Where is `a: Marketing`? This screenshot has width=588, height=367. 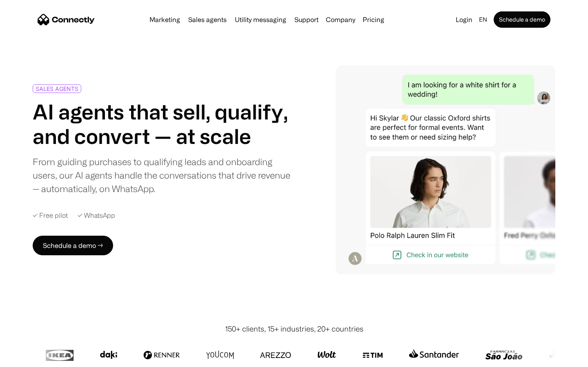
a: Marketing is located at coordinates (165, 20).